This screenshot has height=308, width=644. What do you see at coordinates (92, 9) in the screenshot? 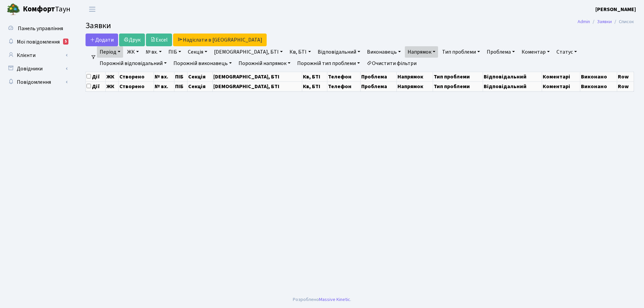
I see `button: Переключити навігацію` at bounding box center [92, 9].